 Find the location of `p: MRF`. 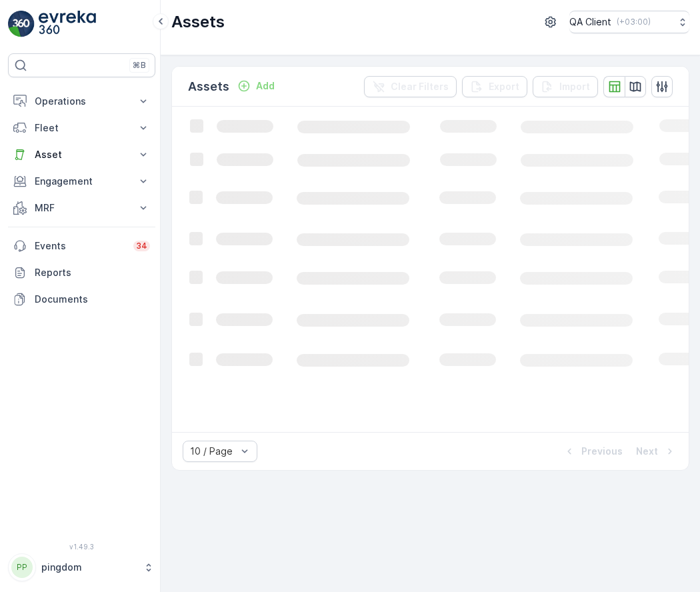

p: MRF is located at coordinates (81, 208).